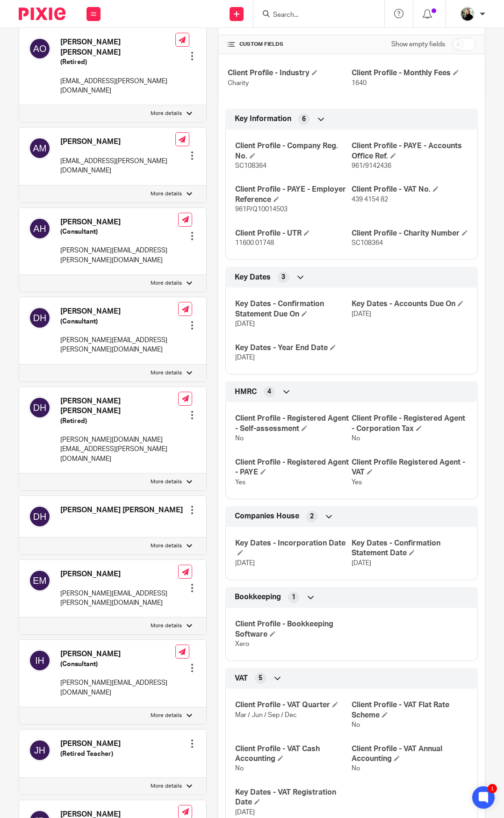  Describe the element at coordinates (293, 233) in the screenshot. I see `h4: Client Profile - UTR` at that location.